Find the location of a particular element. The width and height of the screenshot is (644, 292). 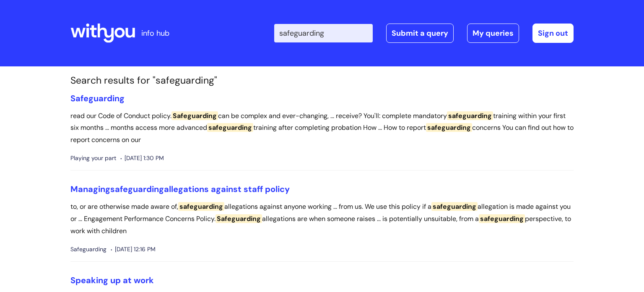

a: Speaking up at work is located at coordinates (112, 280).